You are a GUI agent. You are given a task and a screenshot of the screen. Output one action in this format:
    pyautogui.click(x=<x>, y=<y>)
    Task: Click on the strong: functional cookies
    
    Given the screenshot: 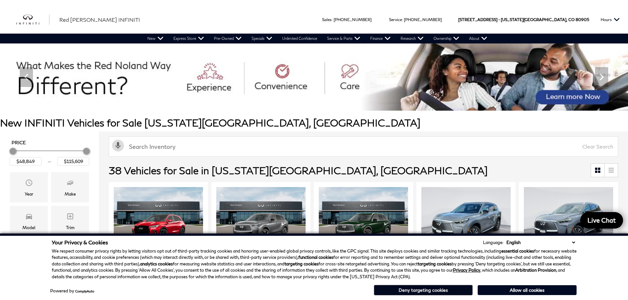 What is the action you would take?
    pyautogui.click(x=316, y=257)
    